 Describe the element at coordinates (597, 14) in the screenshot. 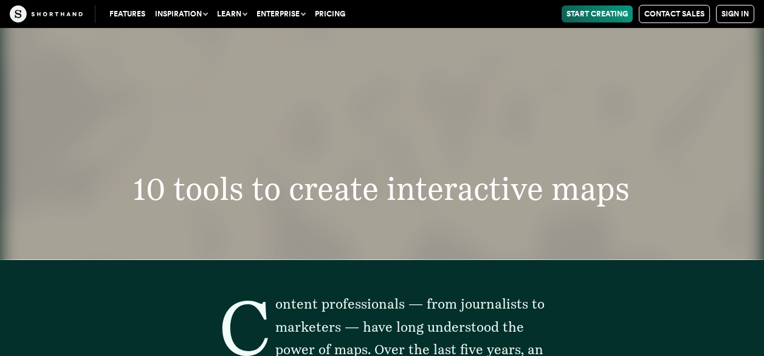

I see `a: Start Creating` at that location.